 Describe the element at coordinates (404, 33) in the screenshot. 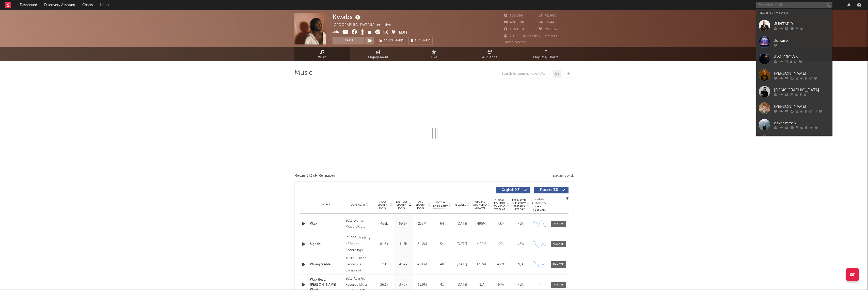

I see `button: Edit` at that location.